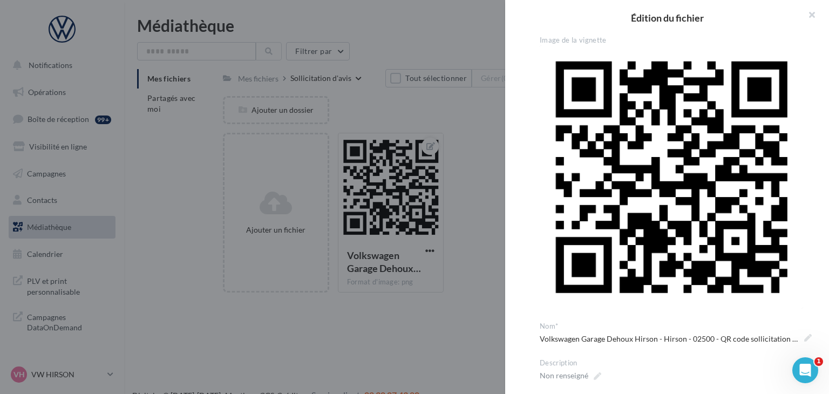  I want to click on span: Non renseigné, so click(570, 376).